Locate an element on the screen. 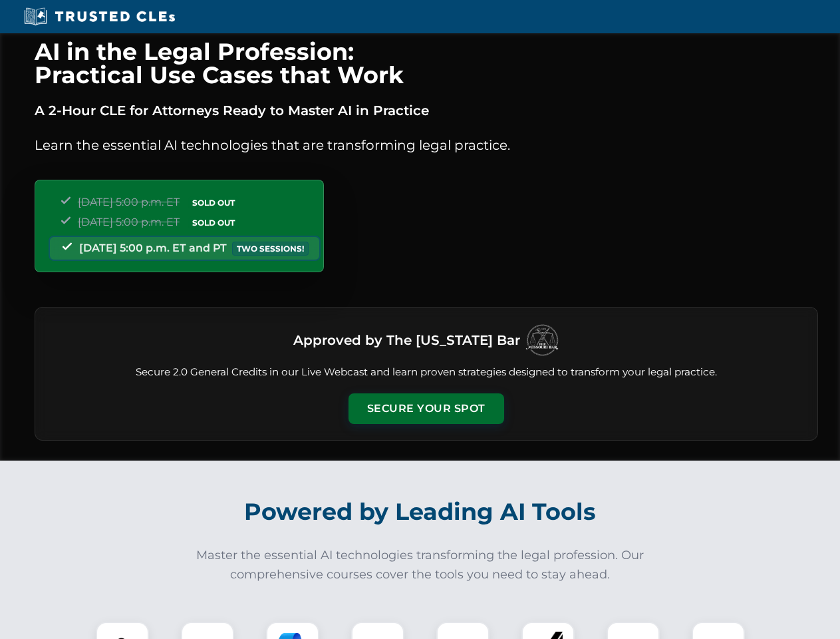  h1: AI in the Legal Profession: Practical Use Cases that Work is located at coordinates (426, 63).